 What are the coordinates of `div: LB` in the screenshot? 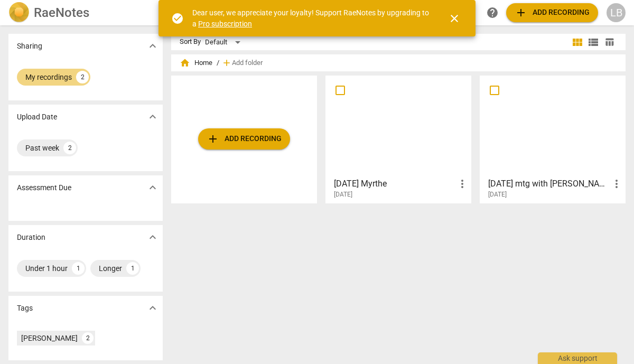 It's located at (616, 12).